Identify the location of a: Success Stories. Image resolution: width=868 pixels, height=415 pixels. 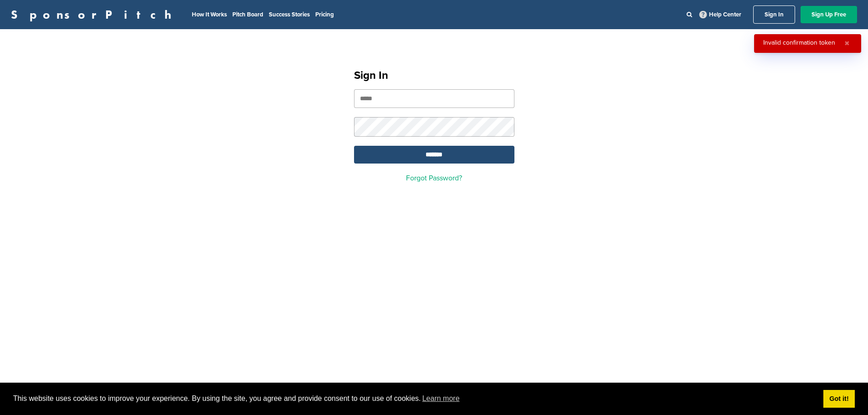
(289, 15).